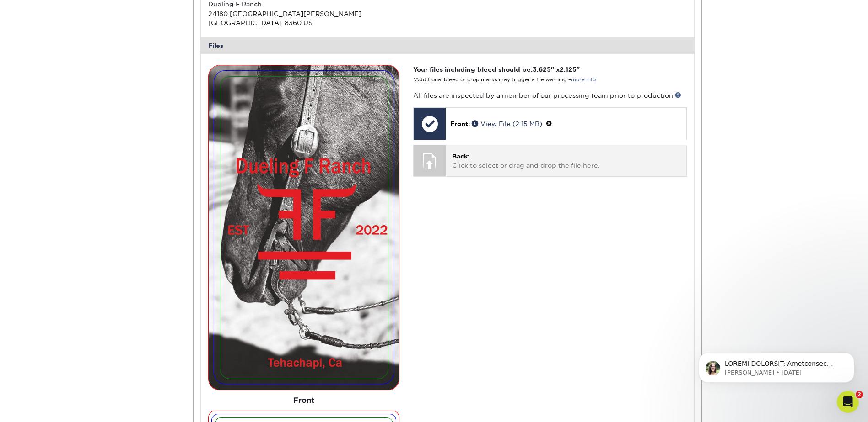 This screenshot has width=868, height=422. Describe the element at coordinates (303, 401) in the screenshot. I see `div: Front` at that location.